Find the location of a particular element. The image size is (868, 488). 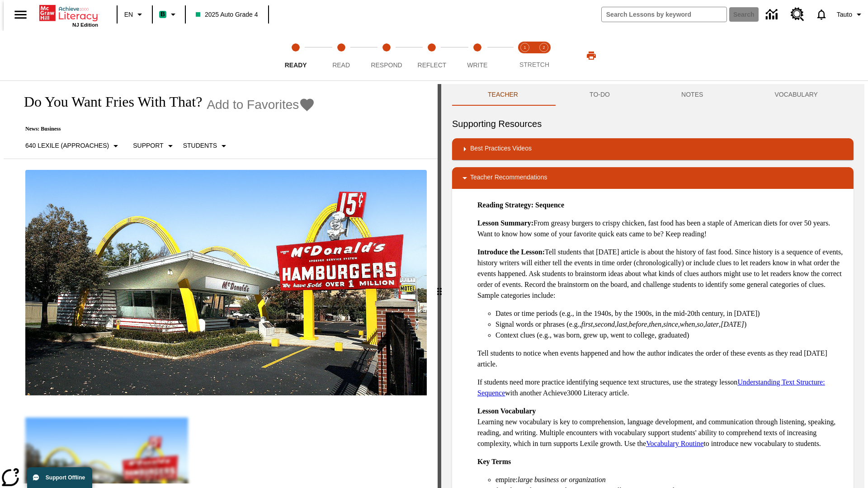

li: Signal words or phrases (e.g., , , , , , , , , , ) is located at coordinates (670, 325).